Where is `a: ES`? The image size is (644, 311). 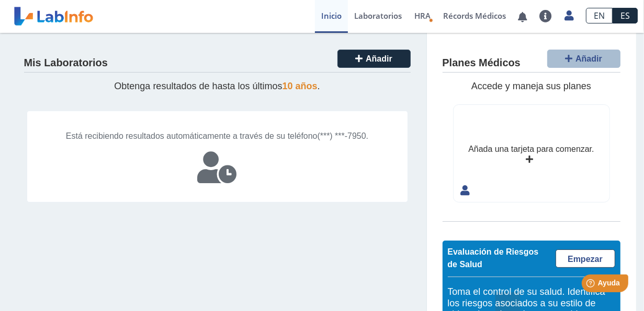
a: ES is located at coordinates (625, 15).